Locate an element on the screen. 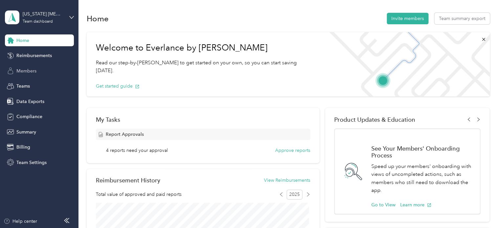  p: Speed up your members' onboarding with views of uncompleted actions, such as members who still ne... is located at coordinates (422, 179).